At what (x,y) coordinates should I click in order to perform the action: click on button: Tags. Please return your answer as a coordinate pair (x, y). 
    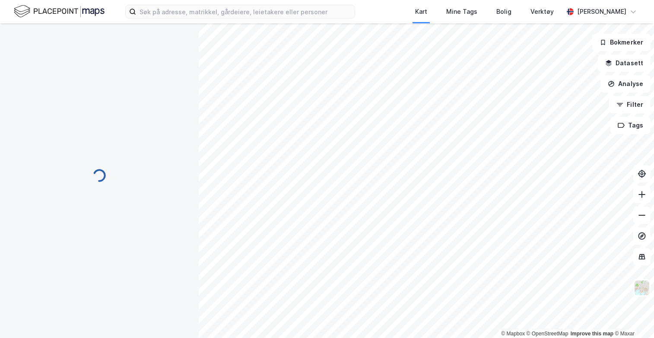
    Looking at the image, I should click on (630, 125).